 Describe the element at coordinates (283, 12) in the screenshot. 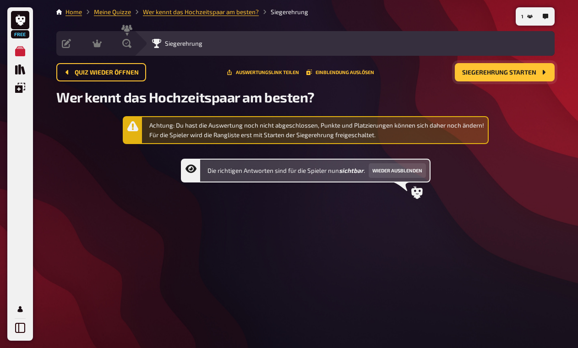

I see `li: Siegerehrung` at that location.